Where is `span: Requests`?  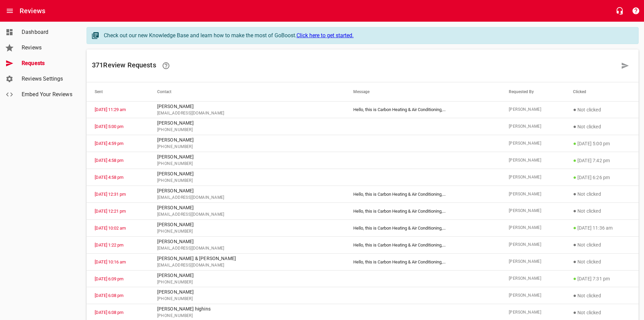
span: Requests is located at coordinates (48, 63).